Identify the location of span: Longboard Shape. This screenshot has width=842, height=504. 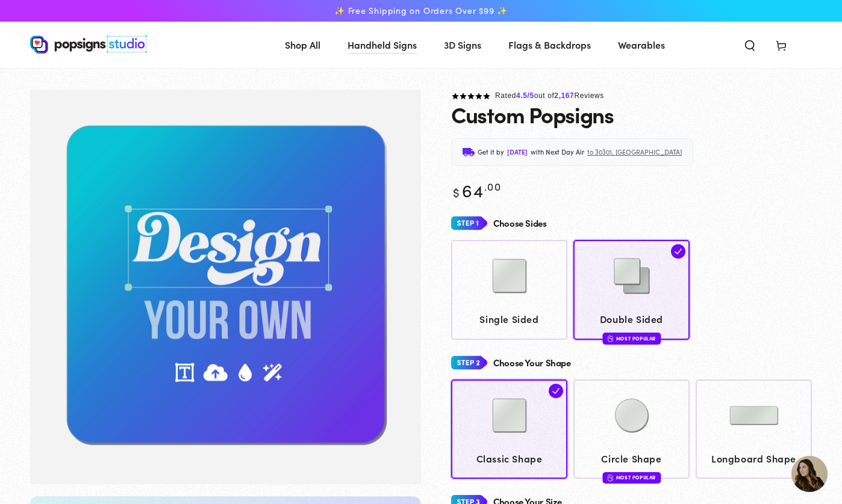
(754, 458).